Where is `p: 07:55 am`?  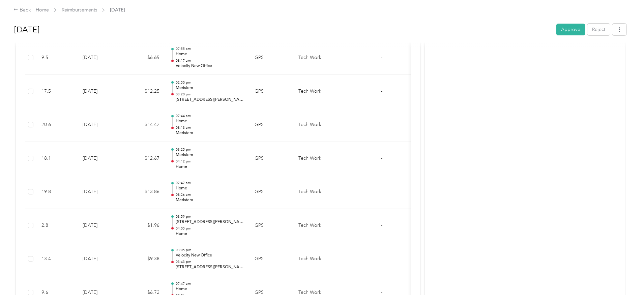
p: 07:55 am is located at coordinates (210, 49).